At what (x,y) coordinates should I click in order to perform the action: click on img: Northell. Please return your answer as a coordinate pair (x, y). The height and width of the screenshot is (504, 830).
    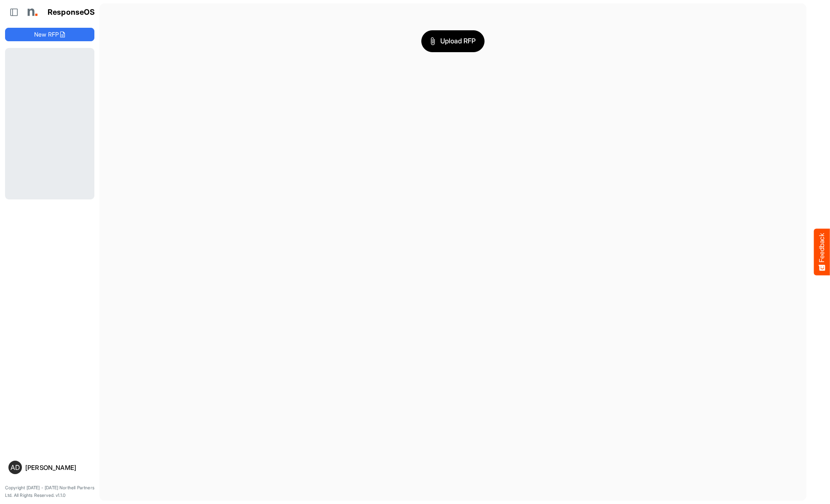
    Looking at the image, I should click on (32, 12).